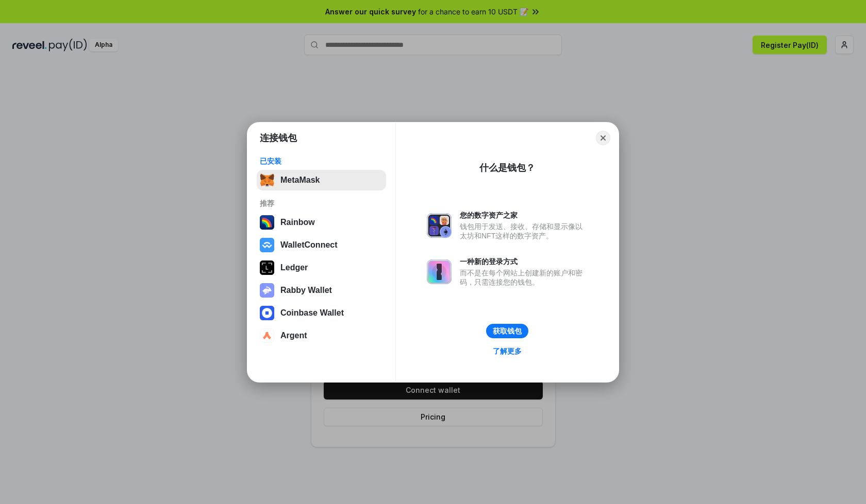 Image resolution: width=866 pixels, height=504 pixels. Describe the element at coordinates (267, 268) in the screenshot. I see `img: svg+xml,%3Csvg%20xmlns%3D%22http%3A%2F%2Fwww.w3.org%2F2000%2Fsvg%22%20width%3D%2228%22%20height%3...` at that location.